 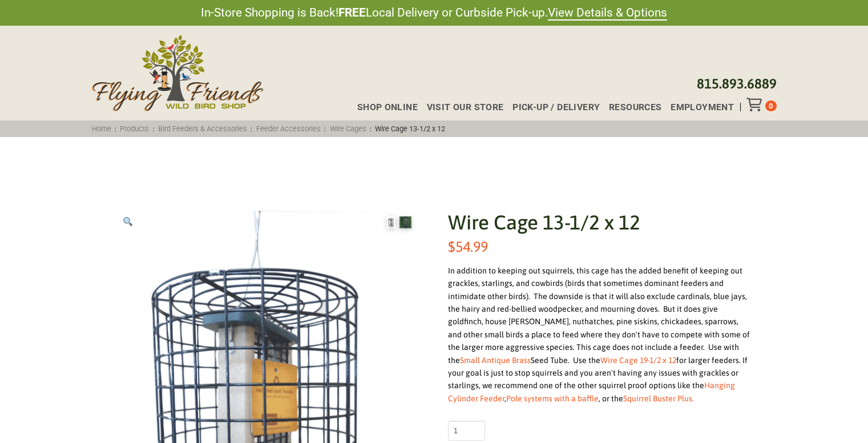 I want to click on h1: Wire Cage 13-1/2 x 12, so click(x=600, y=222).